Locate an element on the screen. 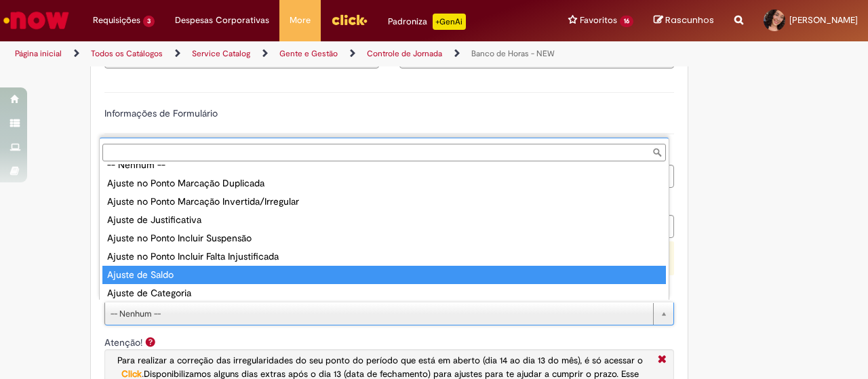  div: Ajuste no Ponto Marcação Invertida/Irregular is located at coordinates (384, 202).